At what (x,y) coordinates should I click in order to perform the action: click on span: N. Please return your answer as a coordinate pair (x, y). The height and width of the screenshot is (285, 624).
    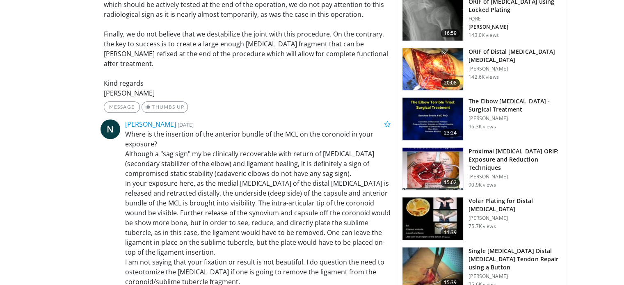
    Looking at the image, I should click on (110, 129).